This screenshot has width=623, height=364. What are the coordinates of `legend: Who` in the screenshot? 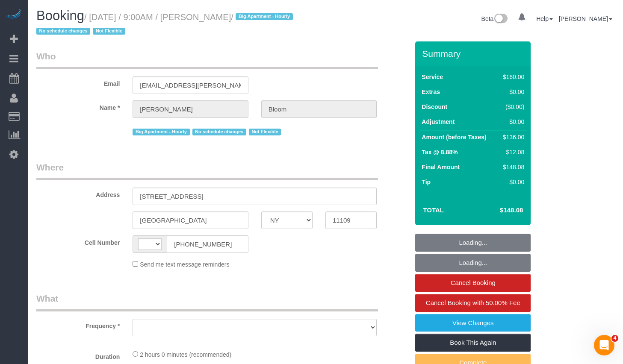 It's located at (207, 60).